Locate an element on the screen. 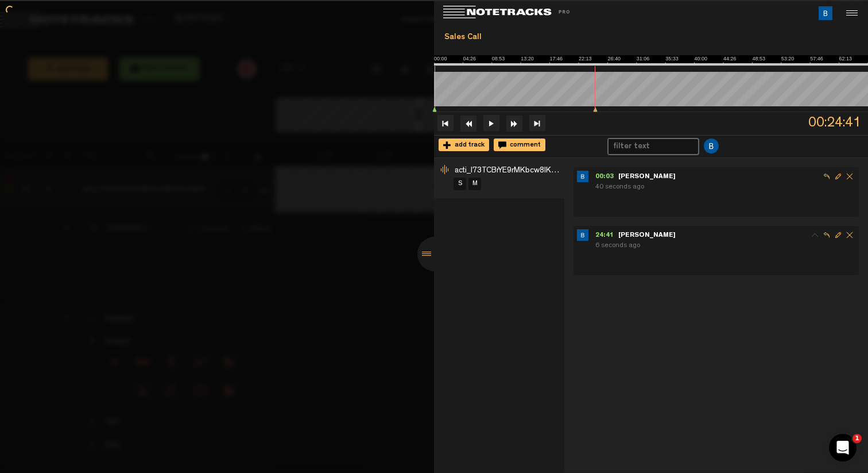  span: 6 seconds ago is located at coordinates (618, 246).